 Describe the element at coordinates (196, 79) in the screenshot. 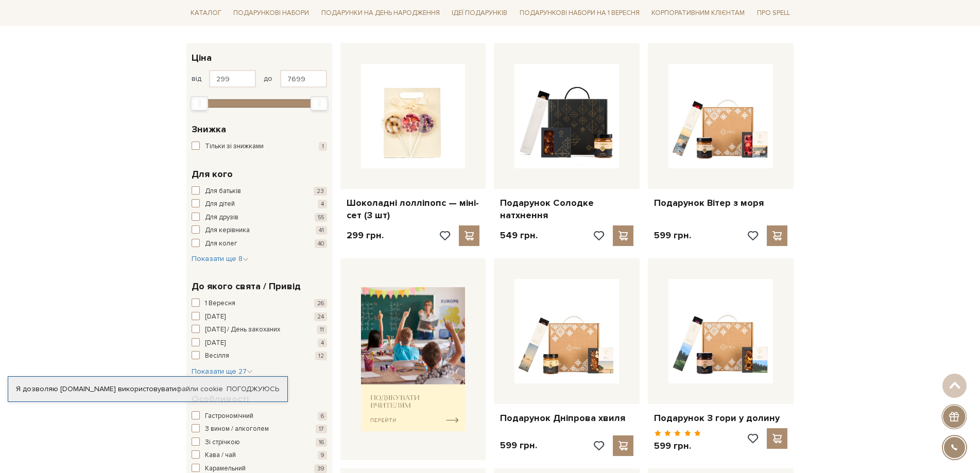

I see `span: від` at that location.